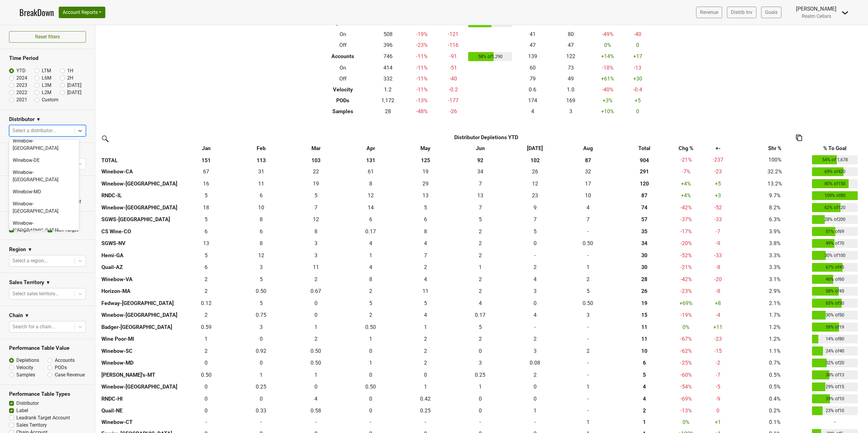  What do you see at coordinates (388, 100) in the screenshot?
I see `td: 1,172` at bounding box center [388, 100].